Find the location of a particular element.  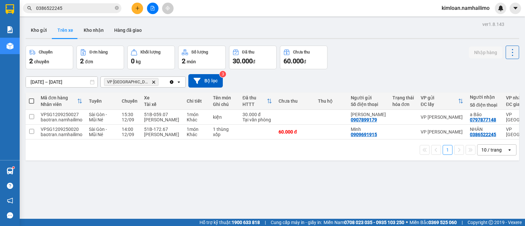

div: Thu hộ is located at coordinates (331, 101).